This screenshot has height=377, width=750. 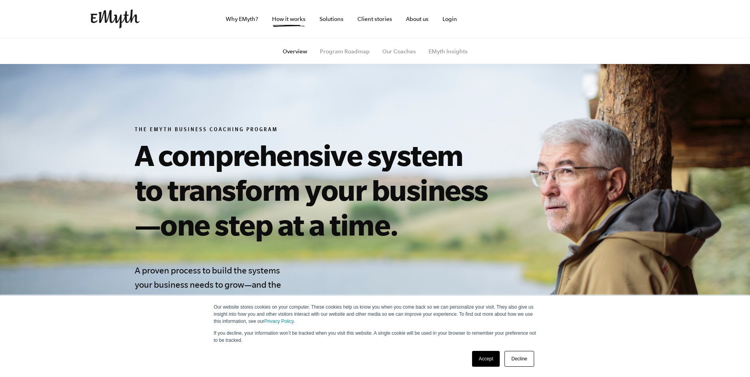 I want to click on a: Our Coaches, so click(x=399, y=51).